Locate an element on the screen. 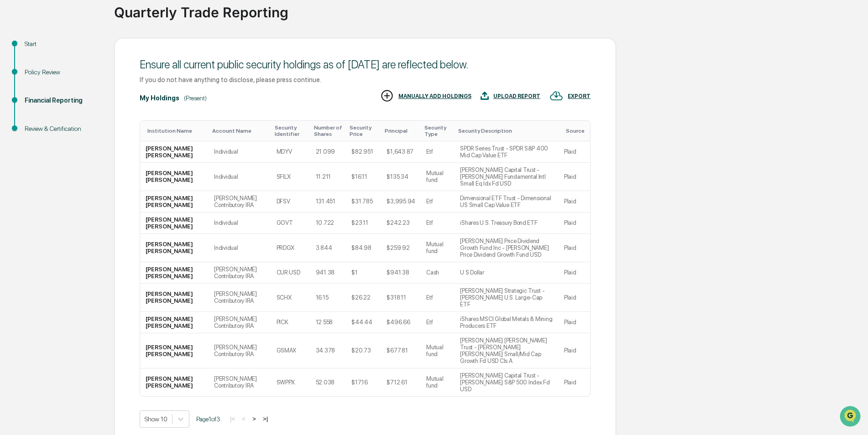  td: CUR:USD is located at coordinates (290, 273).